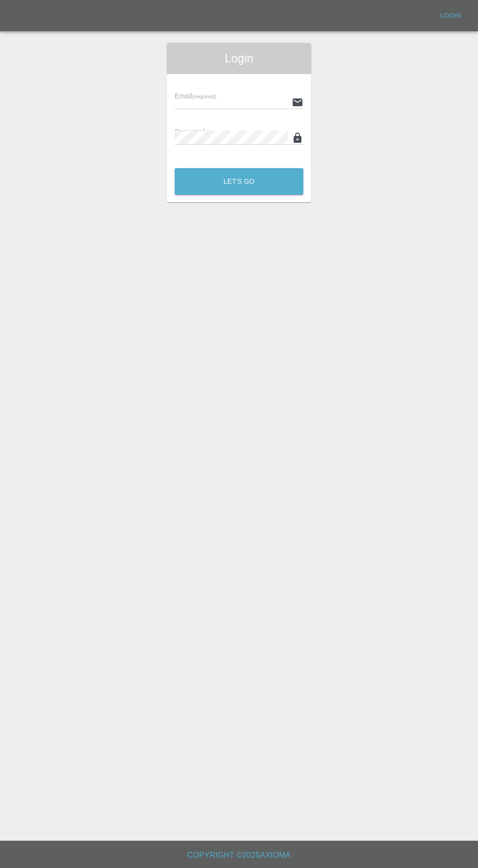 This screenshot has width=478, height=868. What do you see at coordinates (202, 132) in the screenshot?
I see `span: Password` at bounding box center [202, 132].